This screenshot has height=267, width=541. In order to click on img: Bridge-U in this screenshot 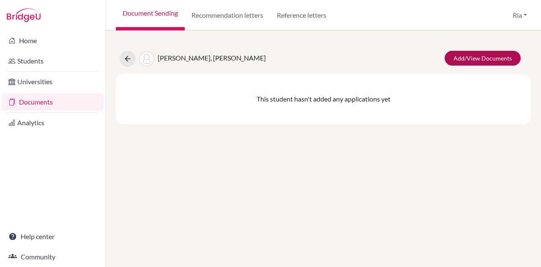, I will do `click(24, 15)`.